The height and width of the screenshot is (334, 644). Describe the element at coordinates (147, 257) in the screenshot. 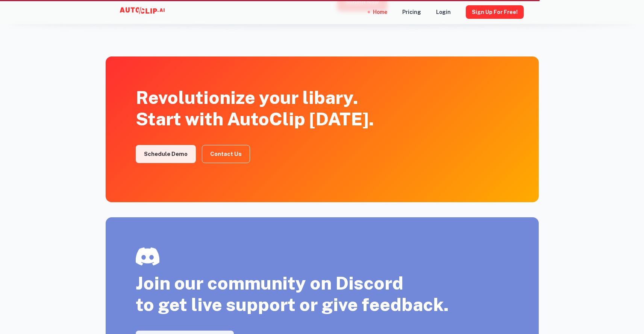

I see `img: discord.png` at that location.